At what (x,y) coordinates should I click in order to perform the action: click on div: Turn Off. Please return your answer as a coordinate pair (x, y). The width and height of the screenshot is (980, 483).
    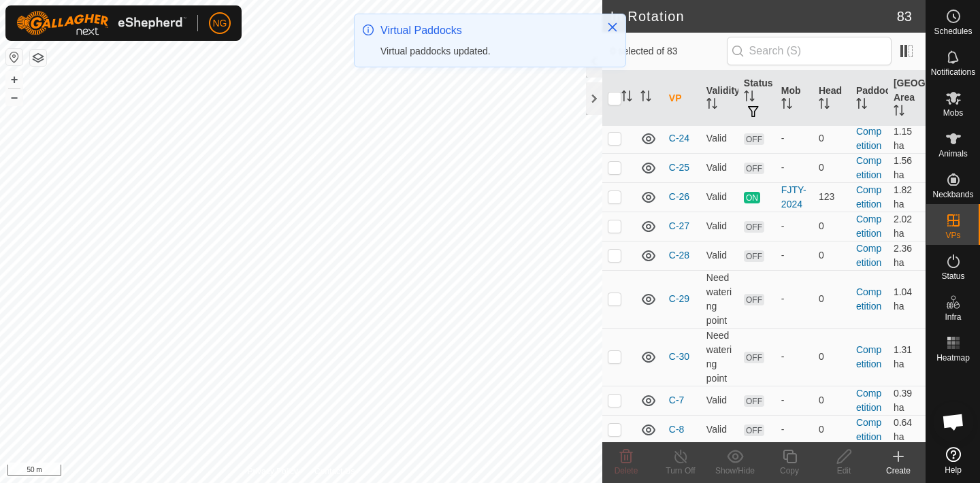
    Looking at the image, I should click on (681, 471).